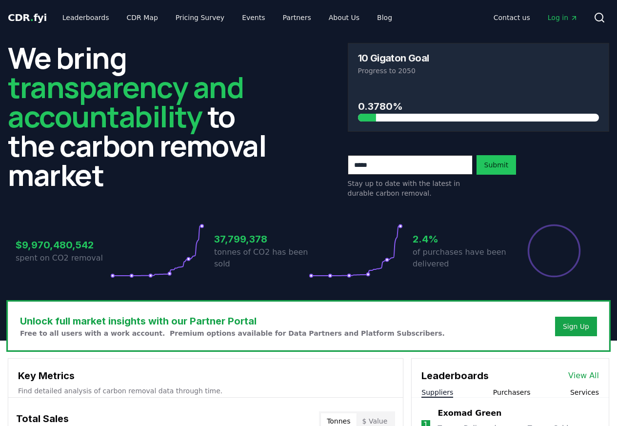  Describe the element at coordinates (139, 116) in the screenshot. I see `h2: We bring to the carbon removal market` at that location.